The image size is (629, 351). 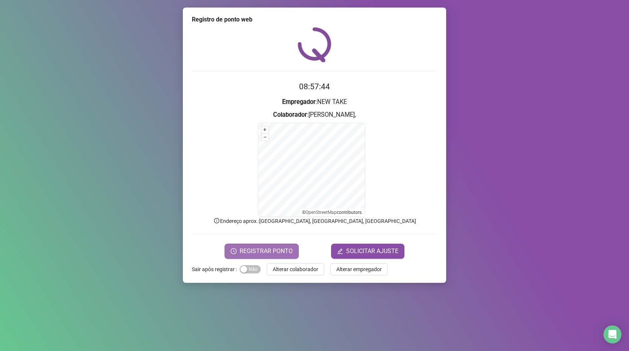 What do you see at coordinates (321, 212) in the screenshot?
I see `a: OpenStreetMap` at bounding box center [321, 212].